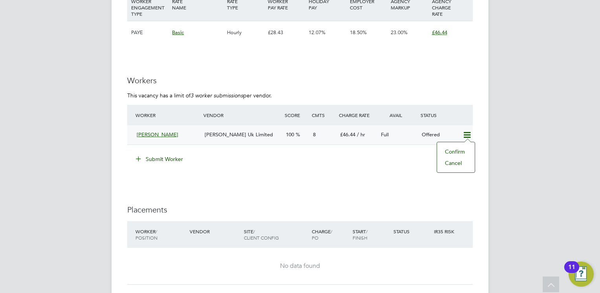 Image resolution: width=600 pixels, height=293 pixels. I want to click on div: Cmts, so click(323, 115).